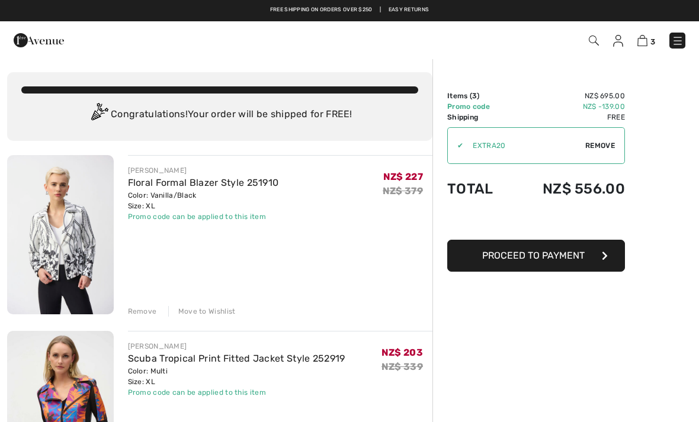  I want to click on img: My Info, so click(618, 41).